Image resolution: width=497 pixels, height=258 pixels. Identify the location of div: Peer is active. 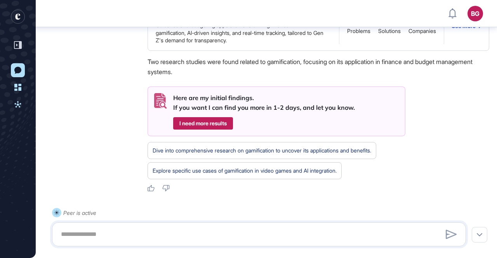
(80, 213).